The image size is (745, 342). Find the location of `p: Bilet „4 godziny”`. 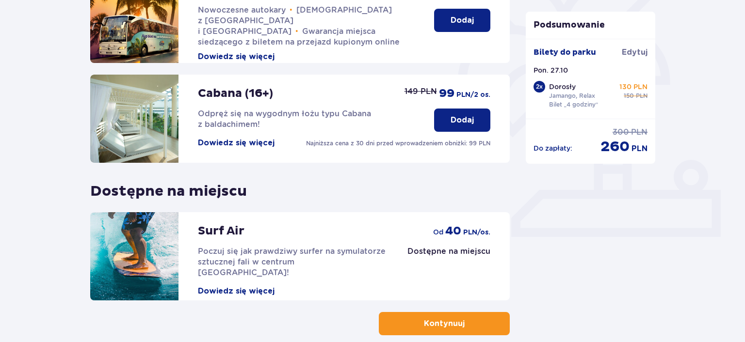

p: Bilet „4 godziny” is located at coordinates (573, 105).